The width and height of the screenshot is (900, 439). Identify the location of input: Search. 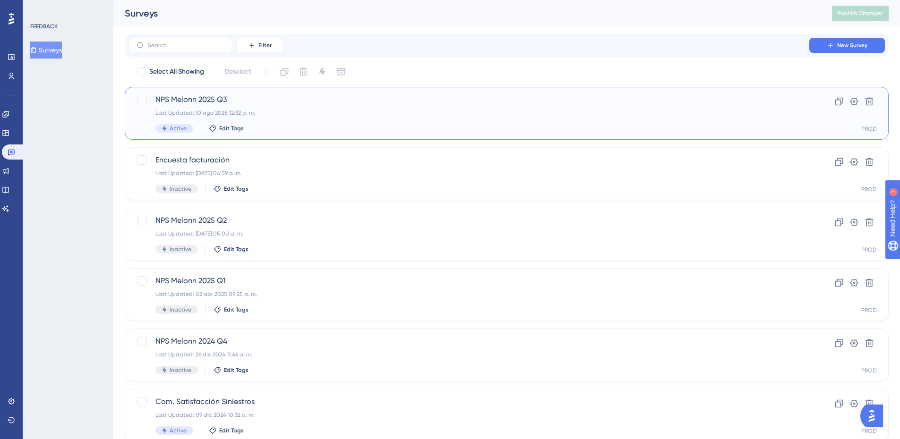
(186, 45).